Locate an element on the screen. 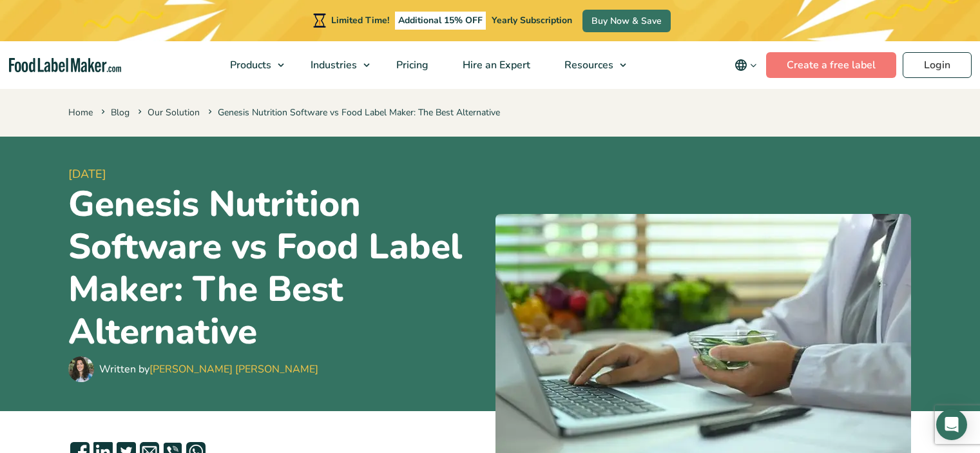 The image size is (980, 453). a: Our Solution is located at coordinates (174, 112).